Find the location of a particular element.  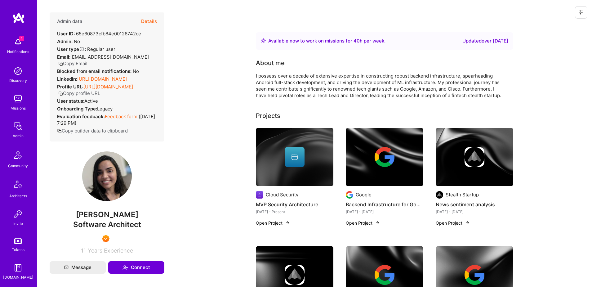

img: admin teamwork is located at coordinates (18, 126).